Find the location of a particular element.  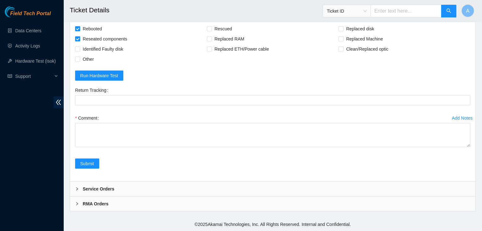

a: Akamai TechnologiesField Tech Portal is located at coordinates (28, 16).